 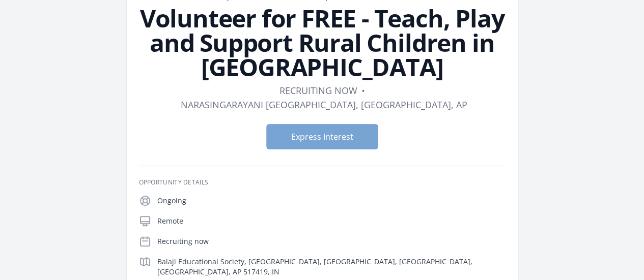 What do you see at coordinates (323, 182) in the screenshot?
I see `h3: Opportunity Details` at bounding box center [323, 182].